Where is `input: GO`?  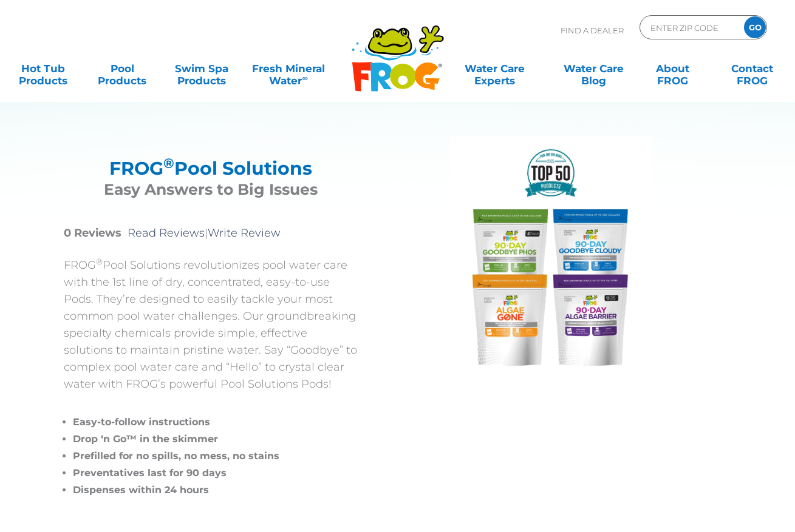
input: GO is located at coordinates (755, 27).